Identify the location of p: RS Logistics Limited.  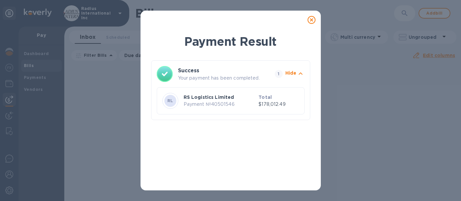
(220, 97).